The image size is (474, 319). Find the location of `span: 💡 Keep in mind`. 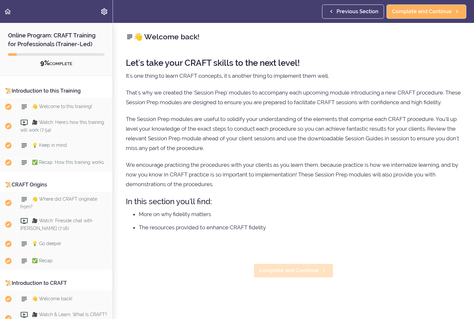

span: 💡 Keep in mind is located at coordinates (49, 145).